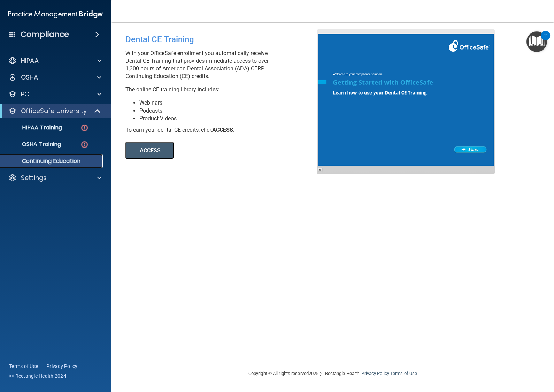  Describe the element at coordinates (55, 77) in the screenshot. I see `a: OSHA` at that location.